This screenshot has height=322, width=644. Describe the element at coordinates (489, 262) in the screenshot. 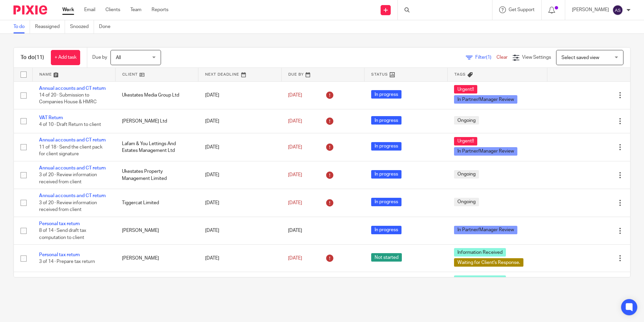

I see `span: Waiting for Client's Response.` at that location.